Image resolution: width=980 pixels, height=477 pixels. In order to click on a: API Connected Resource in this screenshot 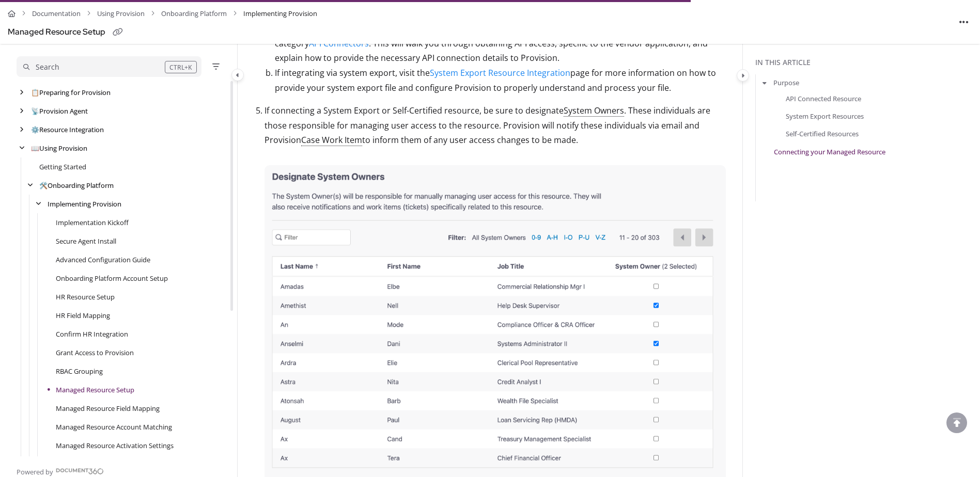, I will do `click(823, 98)`.